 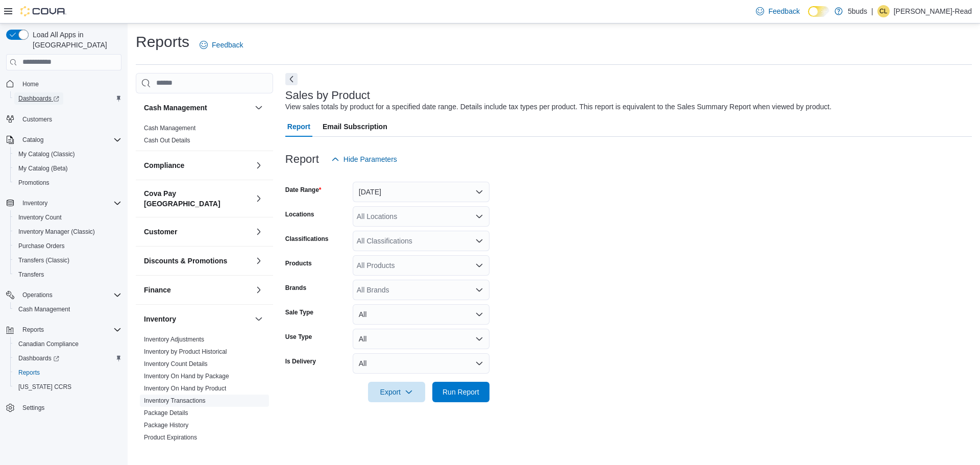 I want to click on span: CL, so click(x=883, y=11).